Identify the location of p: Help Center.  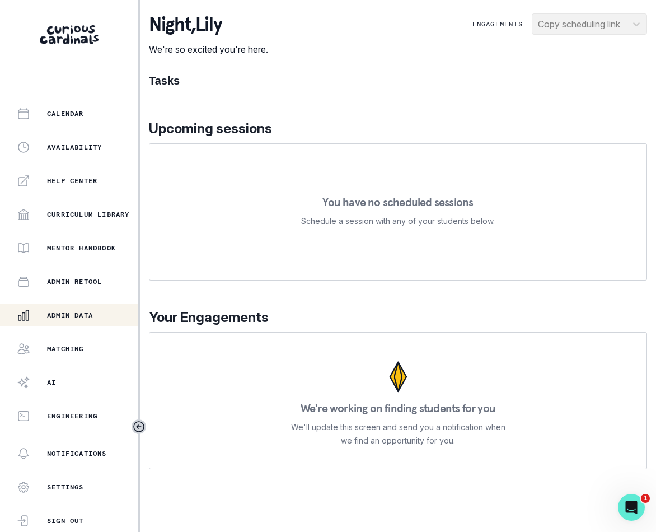
(72, 181).